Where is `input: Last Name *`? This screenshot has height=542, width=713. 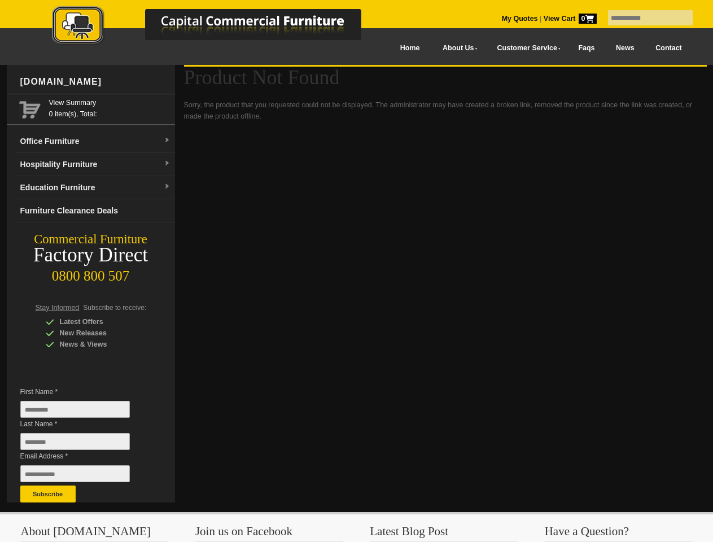
input: Last Name * is located at coordinates (75, 442).